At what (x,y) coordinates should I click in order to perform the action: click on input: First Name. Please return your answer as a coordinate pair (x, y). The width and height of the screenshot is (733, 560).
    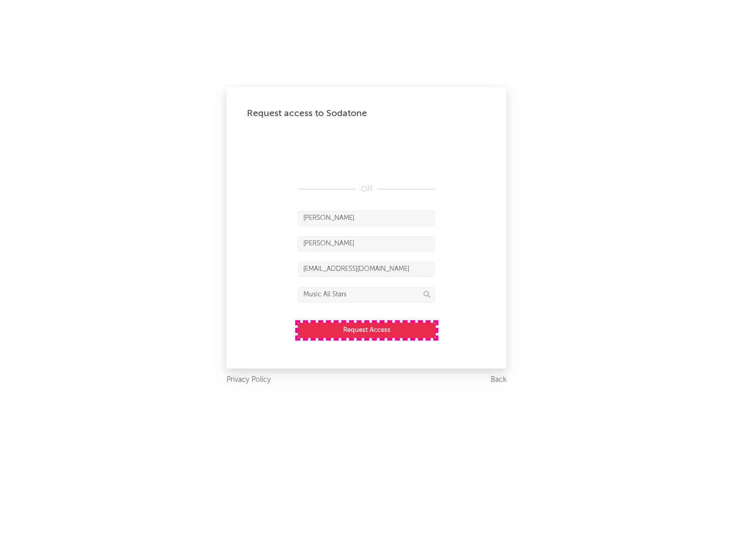
    Looking at the image, I should click on (366, 218).